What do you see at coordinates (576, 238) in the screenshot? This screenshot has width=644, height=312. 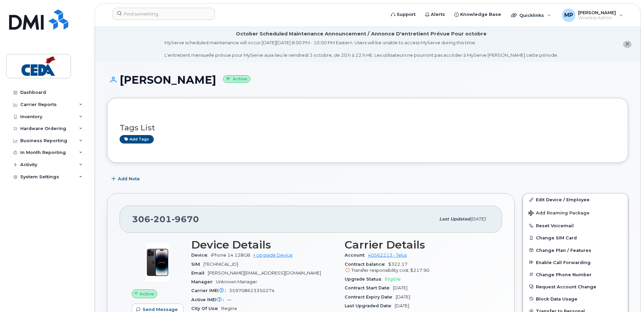 I see `button: Change SIM Card` at bounding box center [576, 238].